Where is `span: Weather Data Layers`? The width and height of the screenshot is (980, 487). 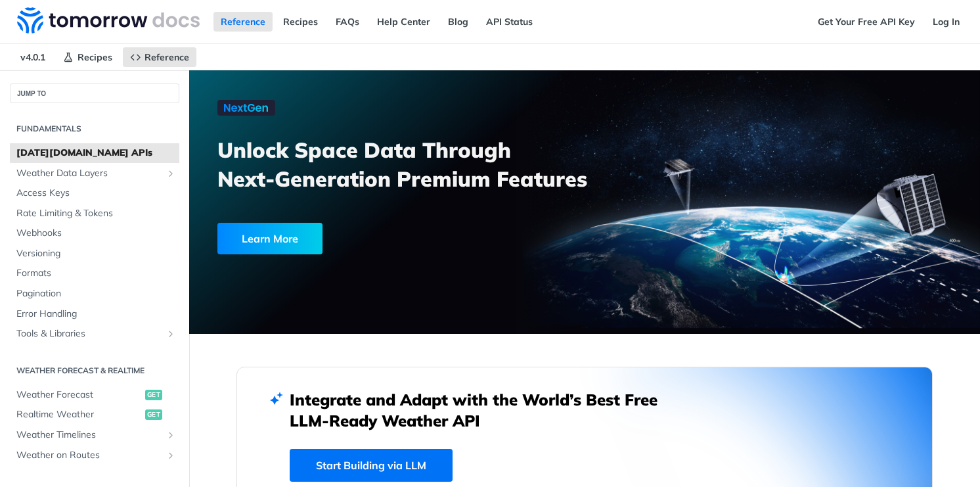 span: Weather Data Layers is located at coordinates (89, 173).